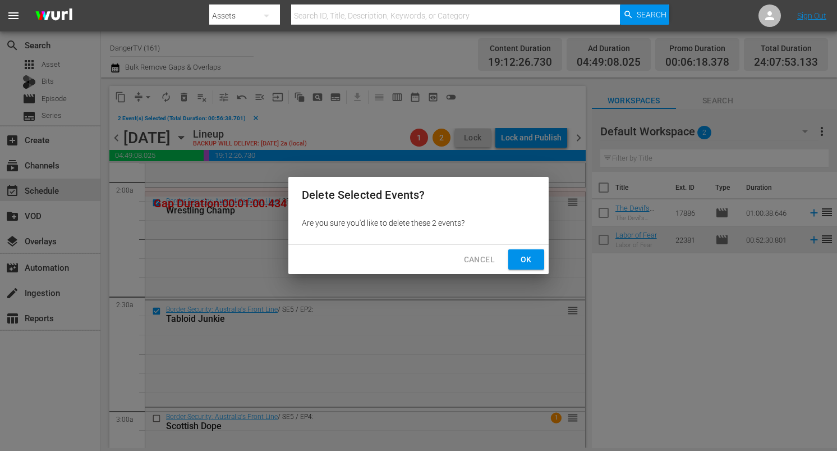 The height and width of the screenshot is (451, 837). What do you see at coordinates (651, 15) in the screenshot?
I see `span: Search` at bounding box center [651, 15].